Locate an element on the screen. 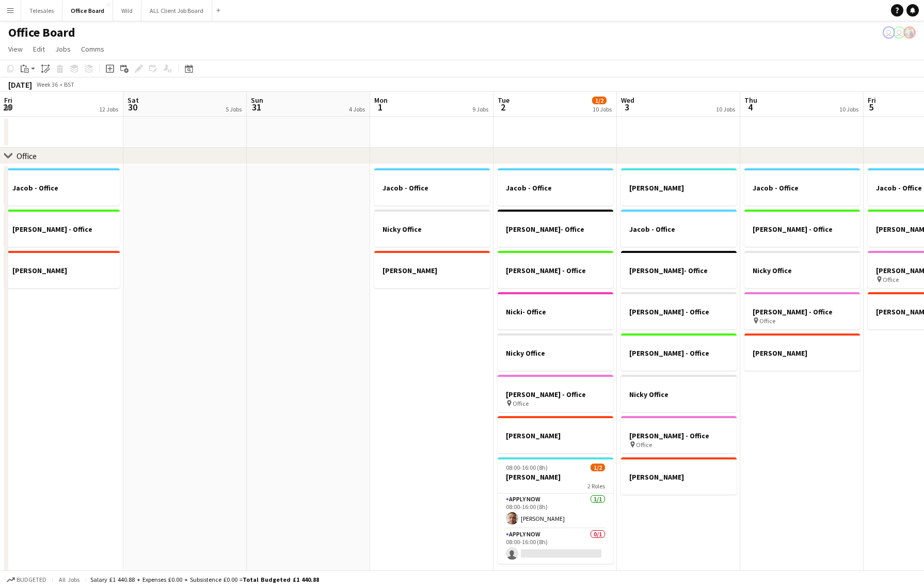 The image size is (924, 588). app-user-avatar: Nicola Lewis is located at coordinates (888, 32).